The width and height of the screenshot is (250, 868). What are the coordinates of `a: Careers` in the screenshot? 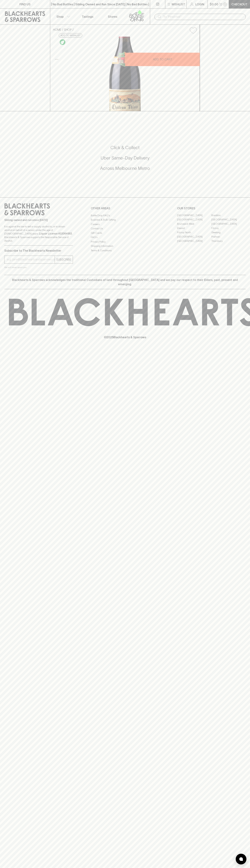 It's located at (125, 224).